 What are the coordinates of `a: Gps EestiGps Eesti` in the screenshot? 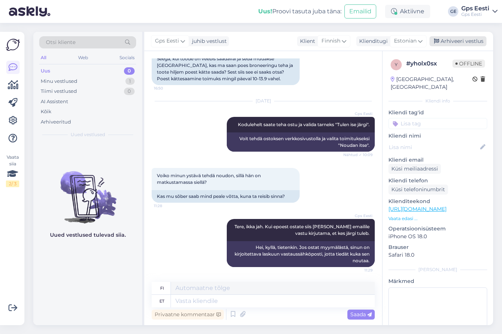 It's located at (480, 11).